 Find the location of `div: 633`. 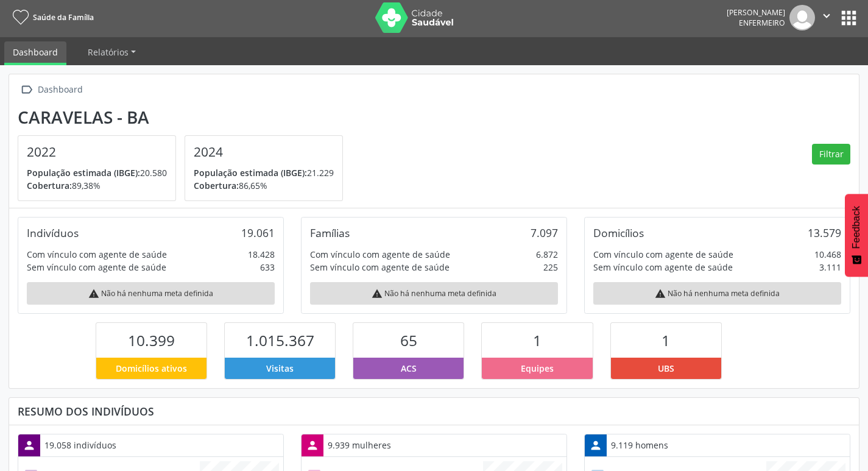

div: 633 is located at coordinates (267, 267).